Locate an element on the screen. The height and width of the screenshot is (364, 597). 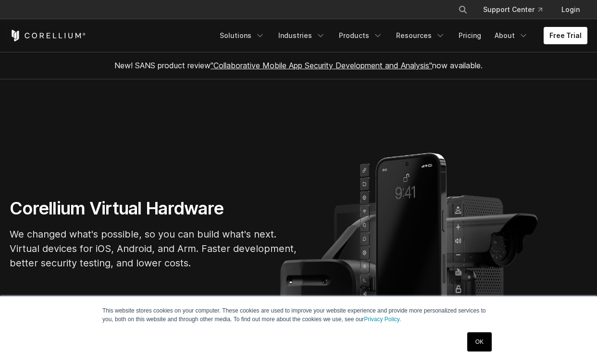
a: Free Trial is located at coordinates (565, 36).